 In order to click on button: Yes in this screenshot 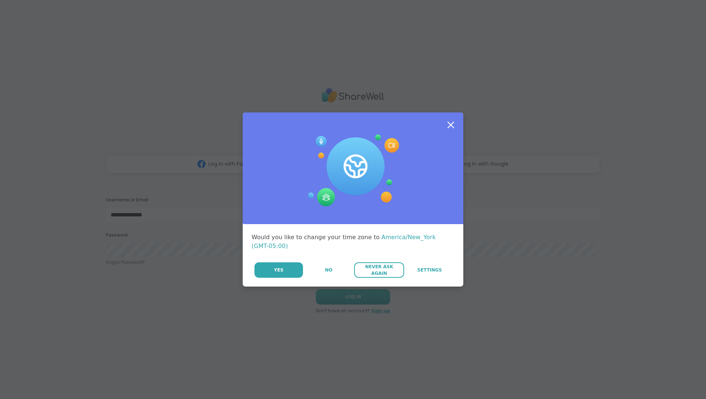, I will do `click(279, 270)`.